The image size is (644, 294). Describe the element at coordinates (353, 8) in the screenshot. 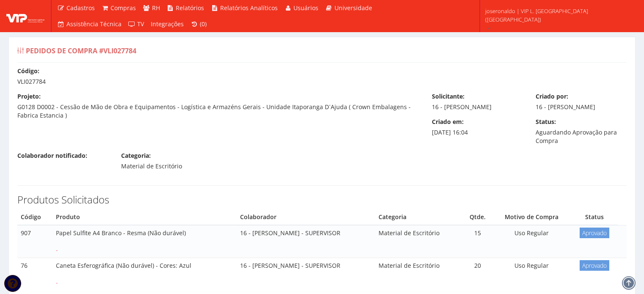

I see `span: Universidade` at that location.